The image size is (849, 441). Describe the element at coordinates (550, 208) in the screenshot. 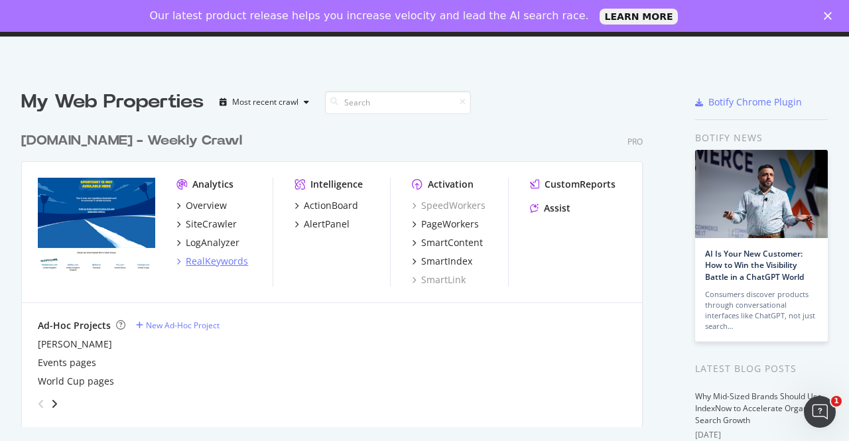

I see `a: Assist` at that location.